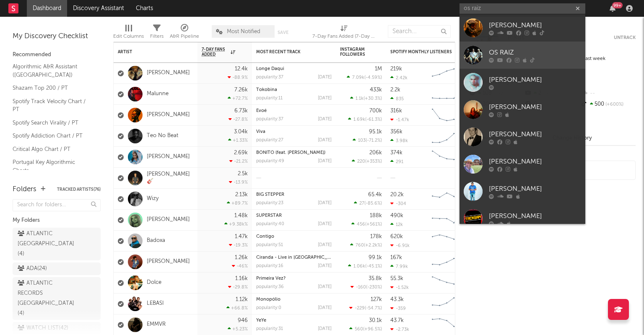 Image resolution: width=644 pixels, height=335 pixels. I want to click on a: Contigo, so click(265, 236).